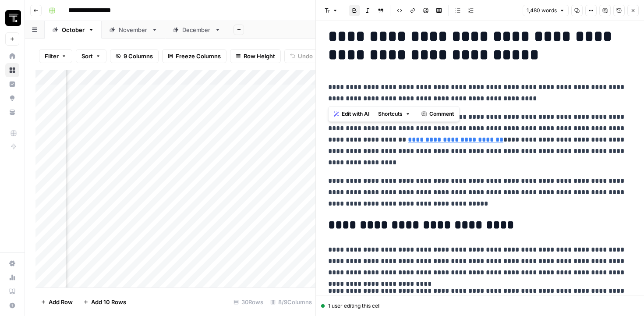 The height and width of the screenshot is (316, 644). Describe the element at coordinates (255, 56) in the screenshot. I see `button: Row Height` at that location.